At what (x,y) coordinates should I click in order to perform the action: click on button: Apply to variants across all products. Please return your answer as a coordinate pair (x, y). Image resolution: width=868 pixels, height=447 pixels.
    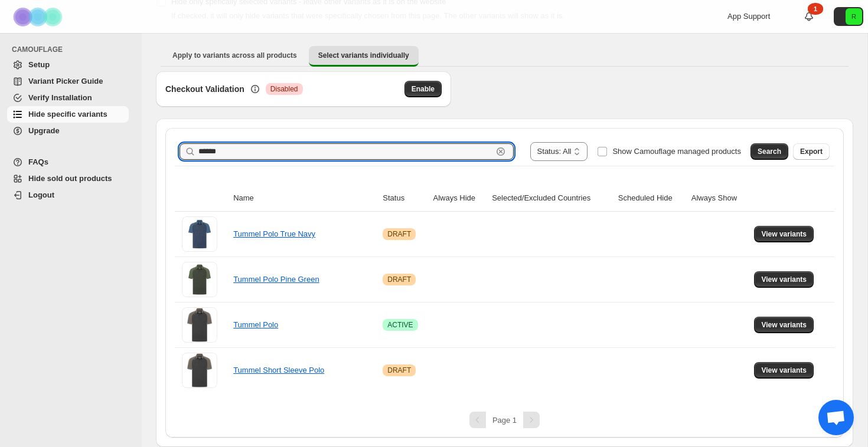
    Looking at the image, I should click on (235, 56).